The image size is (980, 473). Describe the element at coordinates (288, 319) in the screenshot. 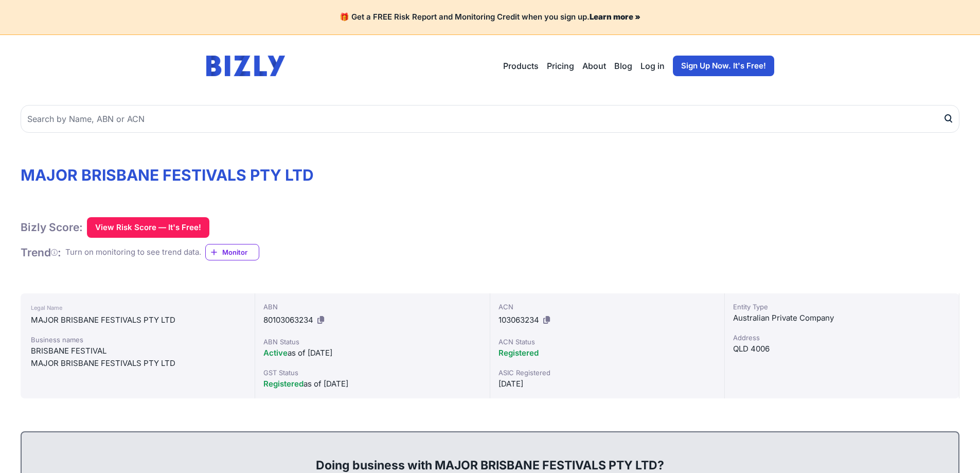

I see `span: 80103063234` at that location.